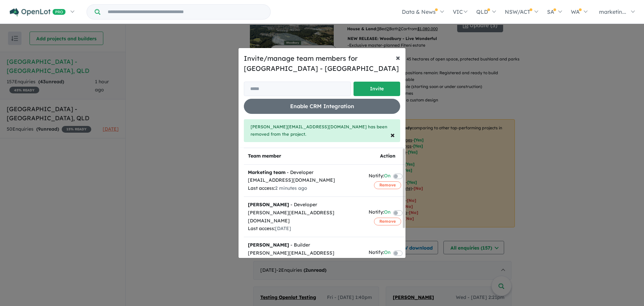  What do you see at coordinates (37, 12) in the screenshot?
I see `img: Openlot PRO Logo White` at bounding box center [37, 12].